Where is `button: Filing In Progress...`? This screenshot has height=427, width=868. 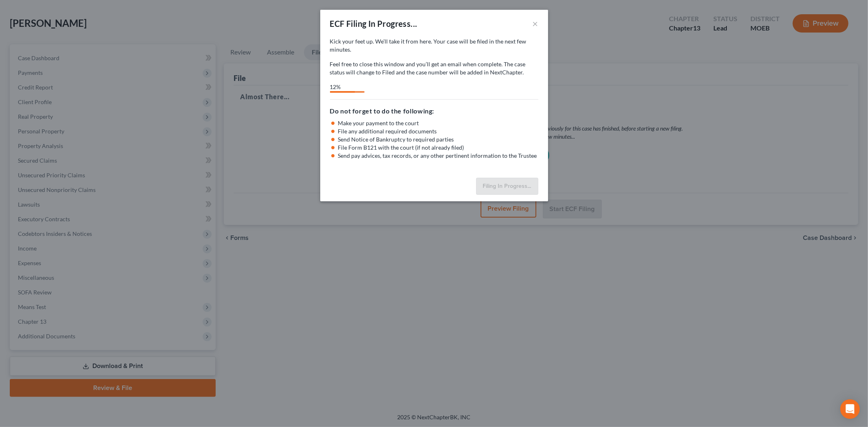 button: Filing In Progress... is located at coordinates (507, 186).